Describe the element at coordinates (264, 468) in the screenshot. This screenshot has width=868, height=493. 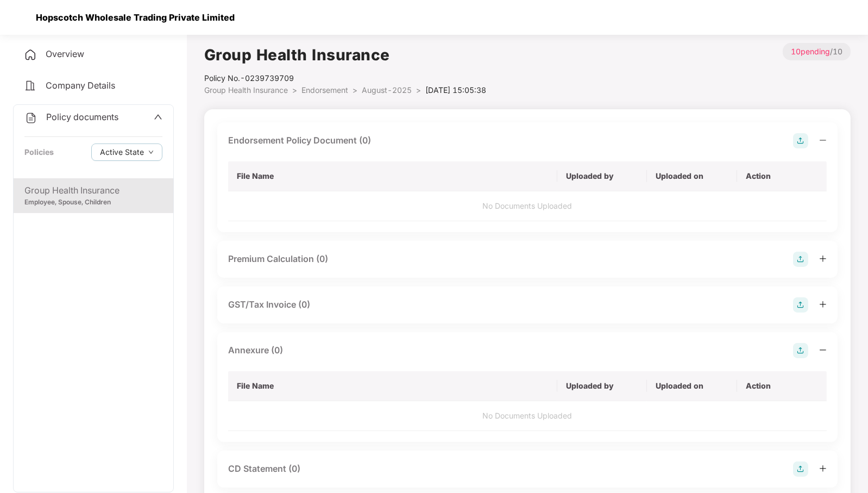
I see `div: CD Statement (0)` at that location.